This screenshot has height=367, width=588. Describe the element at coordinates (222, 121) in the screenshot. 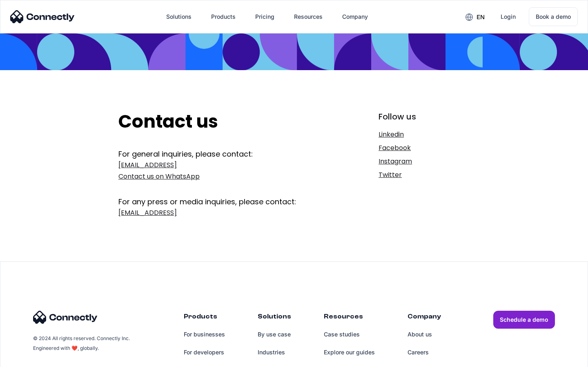

I see `h2: Contact us` at that location.